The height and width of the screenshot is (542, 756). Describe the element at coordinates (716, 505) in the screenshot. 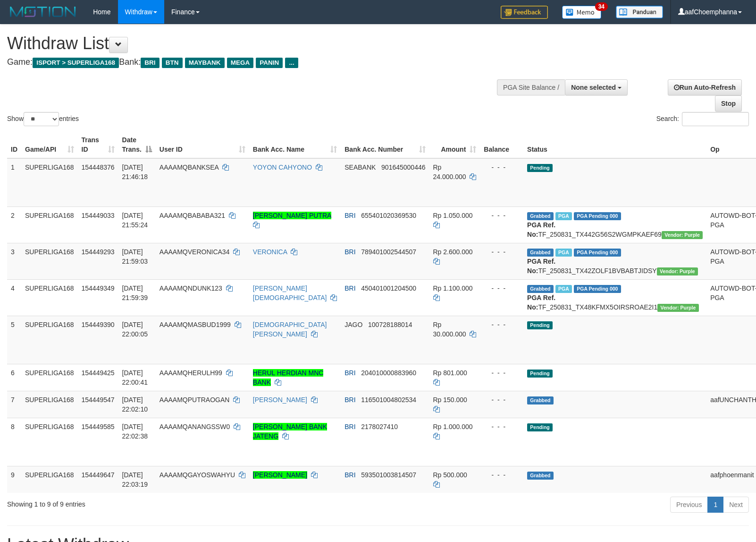

I see `a: 1` at that location.